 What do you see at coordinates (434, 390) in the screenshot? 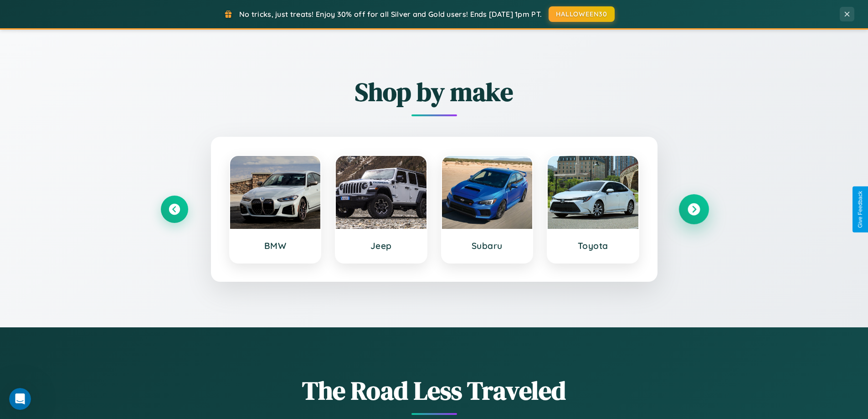
I see `h1: The Road Less Traveled` at bounding box center [434, 390].